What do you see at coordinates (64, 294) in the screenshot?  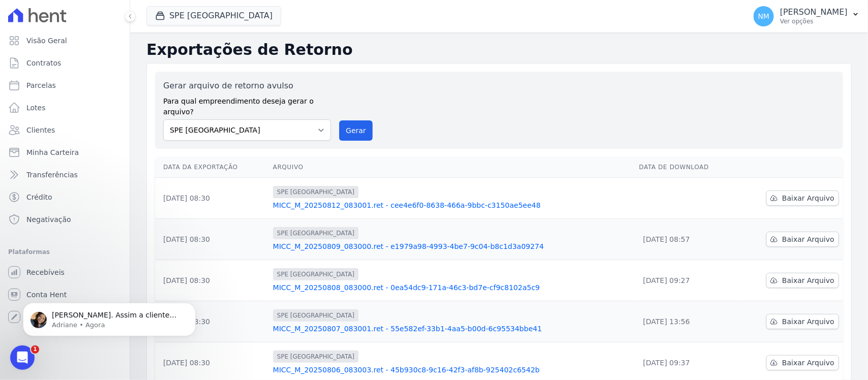 I see `a: Conta Hent` at bounding box center [64, 294].